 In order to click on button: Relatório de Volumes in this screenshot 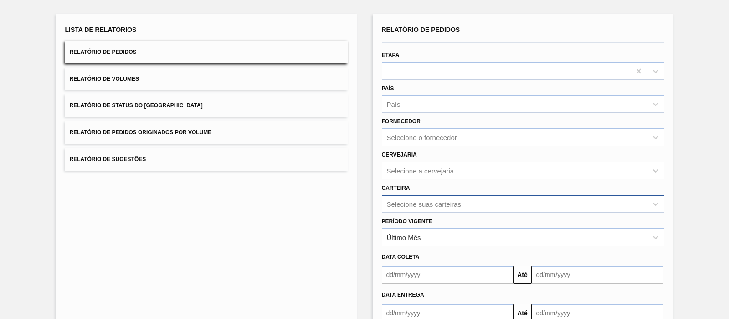, I will do `click(206, 79)`.